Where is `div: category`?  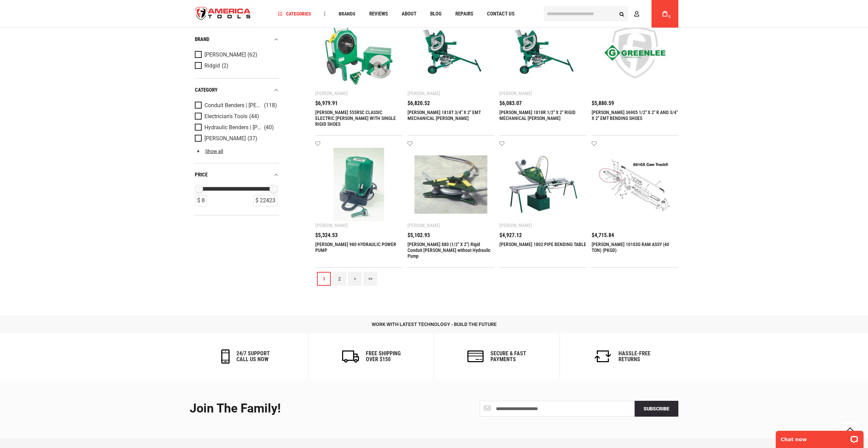 div: category is located at coordinates (237, 90).